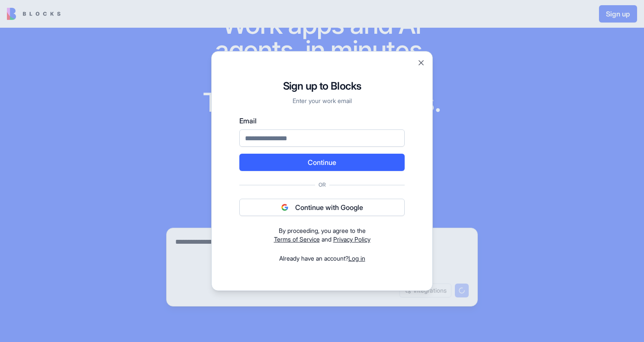 The image size is (644, 342). Describe the element at coordinates (421, 63) in the screenshot. I see `button: Close` at that location.